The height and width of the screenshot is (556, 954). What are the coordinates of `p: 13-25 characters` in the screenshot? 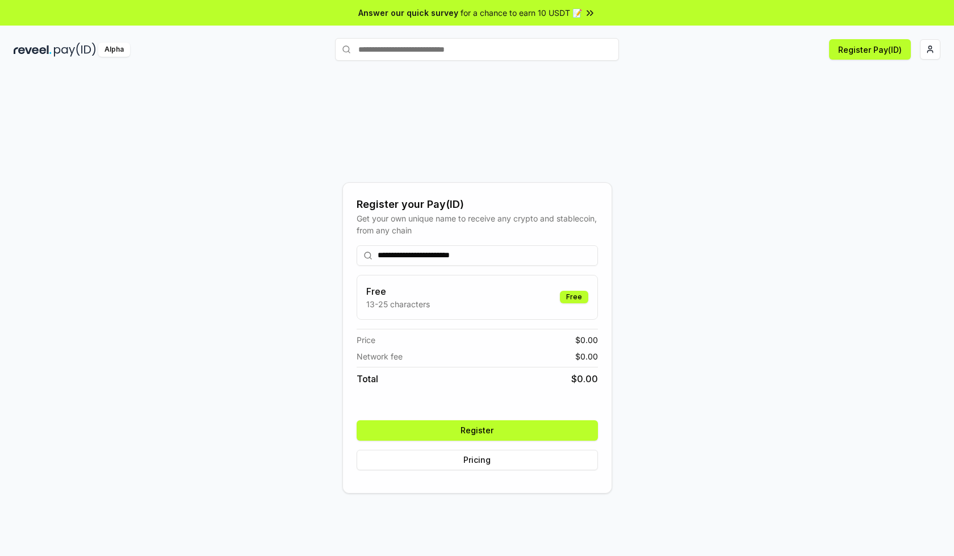 It's located at (398, 304).